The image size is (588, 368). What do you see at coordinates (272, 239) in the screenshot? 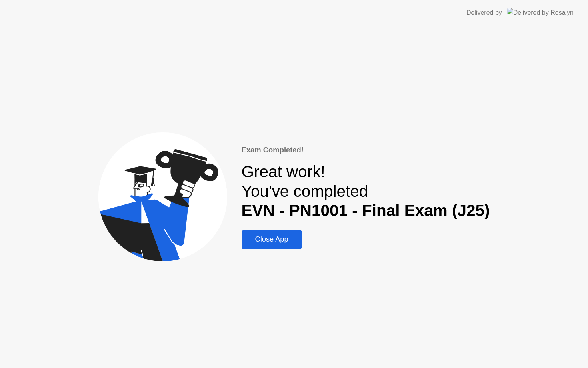
I see `div: Close App` at bounding box center [272, 239].